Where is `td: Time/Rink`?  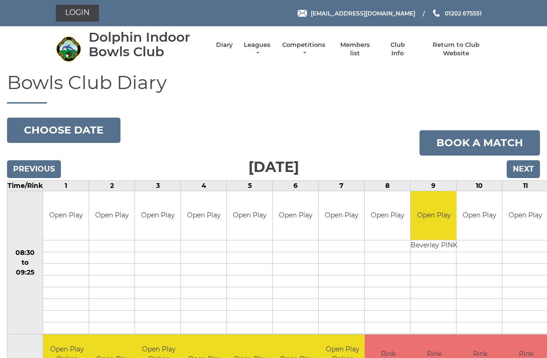 td: Time/Rink is located at coordinates (25, 186).